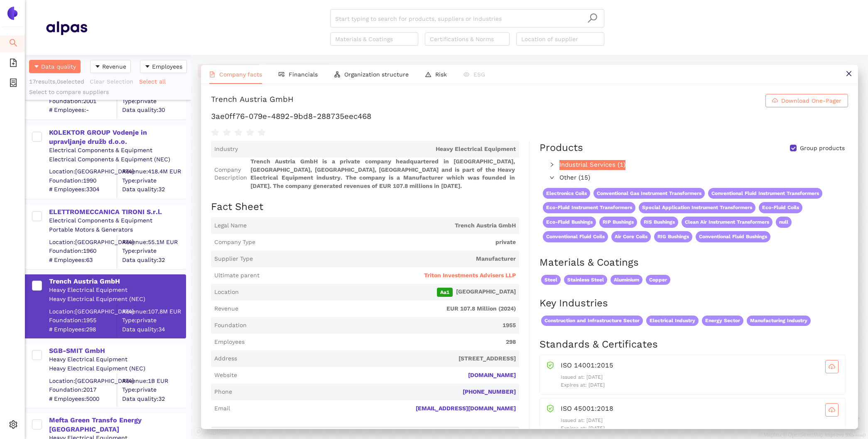 This screenshot has width=868, height=439. Describe the element at coordinates (592, 320) in the screenshot. I see `span: Construction and Infrastructure Sector` at that location.